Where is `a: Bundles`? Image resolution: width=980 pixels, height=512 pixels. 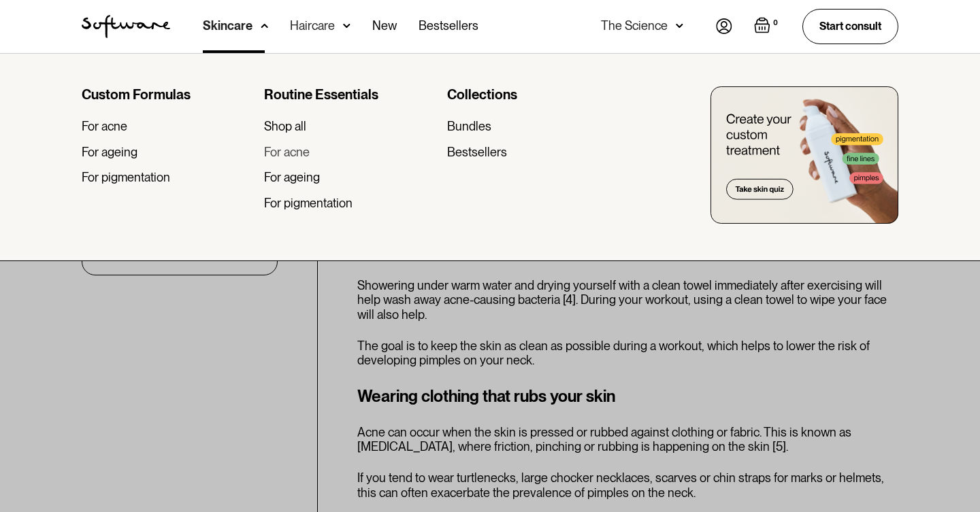
a: Bundles is located at coordinates (533, 127).